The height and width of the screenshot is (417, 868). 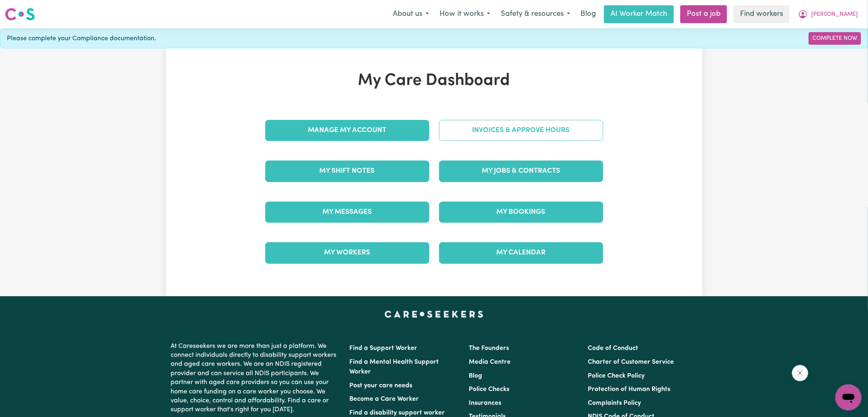 I want to click on a: Code of Conduct, so click(x=613, y=348).